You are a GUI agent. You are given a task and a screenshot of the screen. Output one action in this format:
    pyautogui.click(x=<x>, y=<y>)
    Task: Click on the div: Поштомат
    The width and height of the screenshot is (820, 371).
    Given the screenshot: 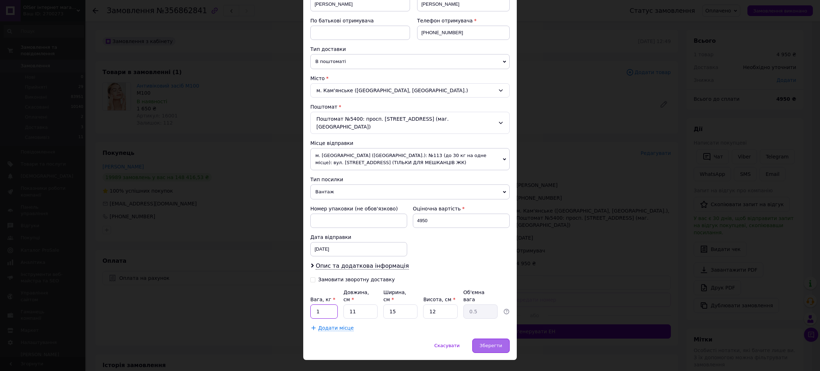 What is the action you would take?
    pyautogui.click(x=410, y=107)
    